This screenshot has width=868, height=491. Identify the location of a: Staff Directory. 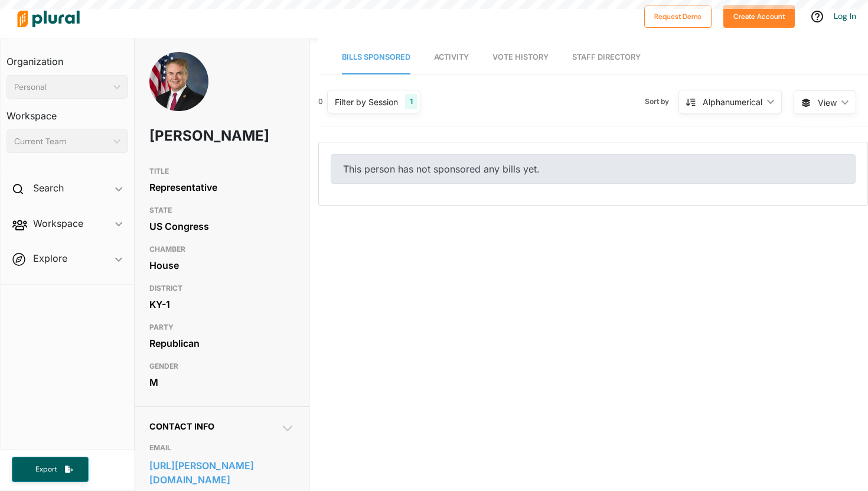
(607, 57).